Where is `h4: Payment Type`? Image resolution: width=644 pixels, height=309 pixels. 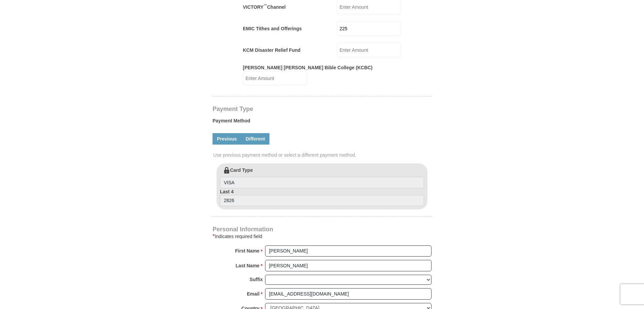 h4: Payment Type is located at coordinates (322, 109).